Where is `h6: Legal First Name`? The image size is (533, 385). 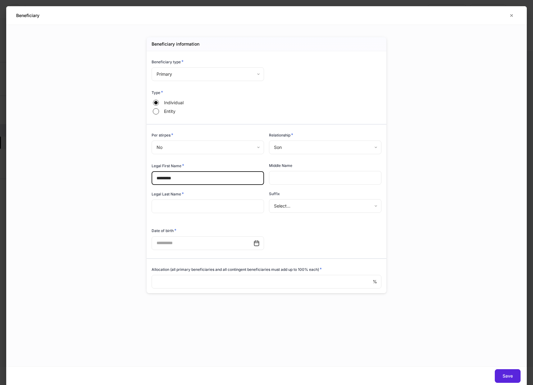 h6: Legal First Name is located at coordinates (168, 166).